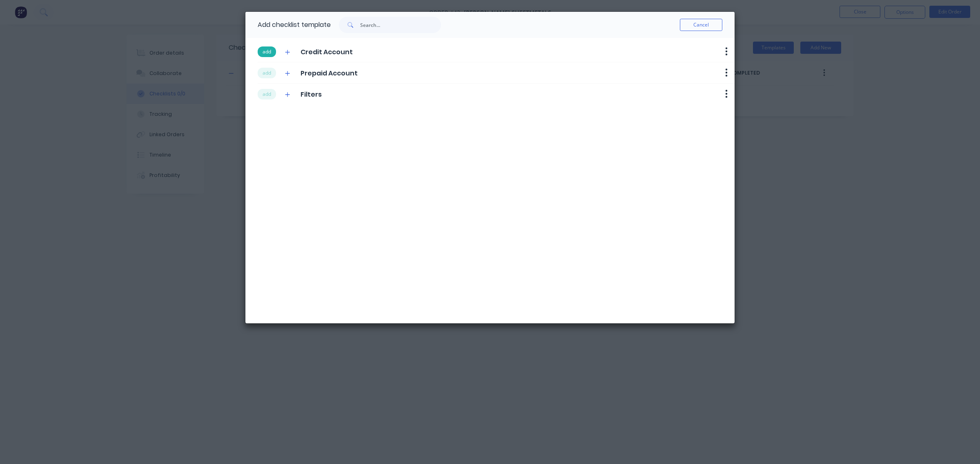 This screenshot has width=980, height=464. Describe the element at coordinates (326, 52) in the screenshot. I see `span: Credit Account` at that location.